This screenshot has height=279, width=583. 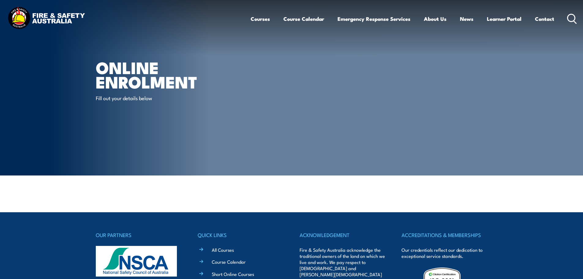 What do you see at coordinates (240, 235) in the screenshot?
I see `h4: QUICK LINKS` at bounding box center [240, 235].